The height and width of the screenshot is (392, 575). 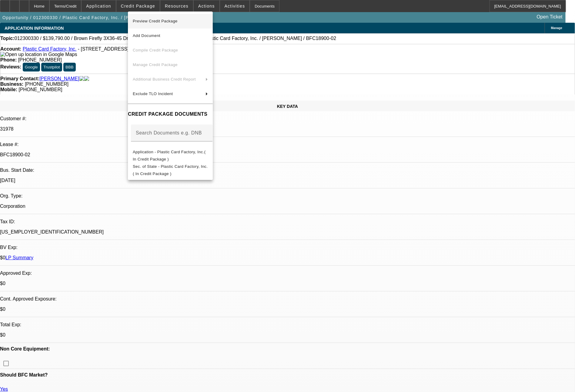 I want to click on span: Sec. of State - Plastic Card Factory, Inc.( In Credit Package ), so click(x=170, y=170).